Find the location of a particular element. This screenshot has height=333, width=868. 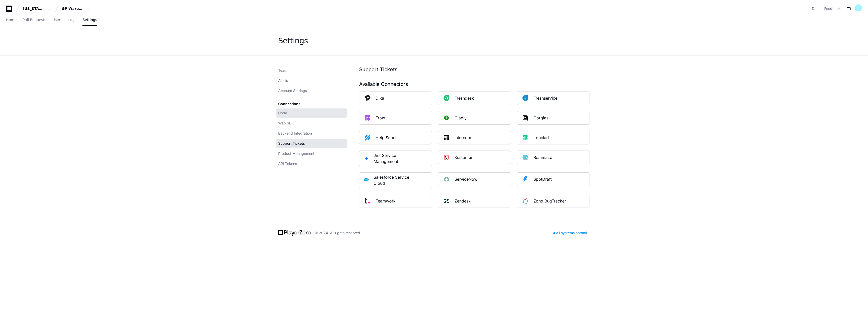

img: PlatformFront_square.png is located at coordinates (368, 118).